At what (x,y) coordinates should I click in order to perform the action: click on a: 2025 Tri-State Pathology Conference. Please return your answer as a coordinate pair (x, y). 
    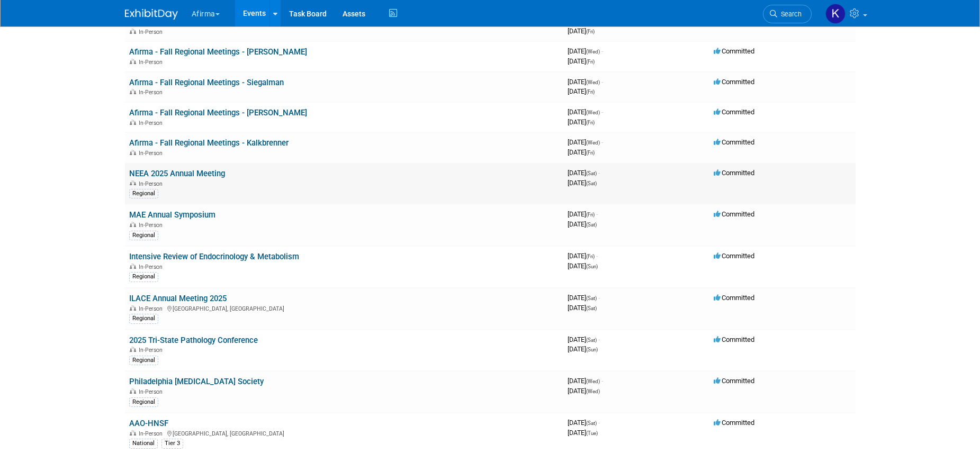
    Looking at the image, I should click on (193, 341).